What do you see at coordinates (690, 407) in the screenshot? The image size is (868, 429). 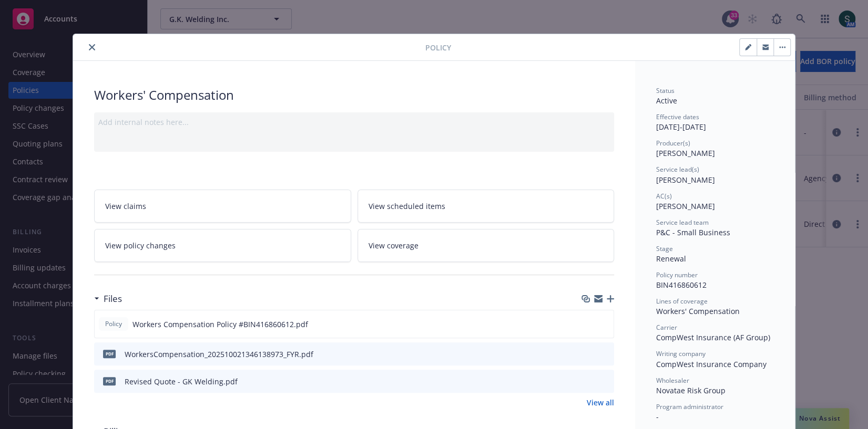 I see `span: Program administrator` at bounding box center [690, 407].